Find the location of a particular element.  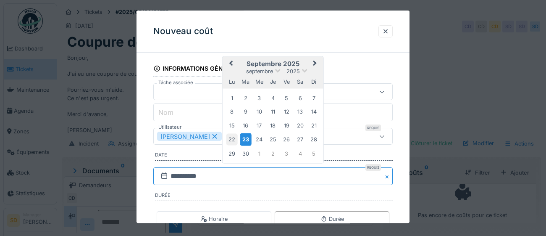

button: Close is located at coordinates (388, 177).